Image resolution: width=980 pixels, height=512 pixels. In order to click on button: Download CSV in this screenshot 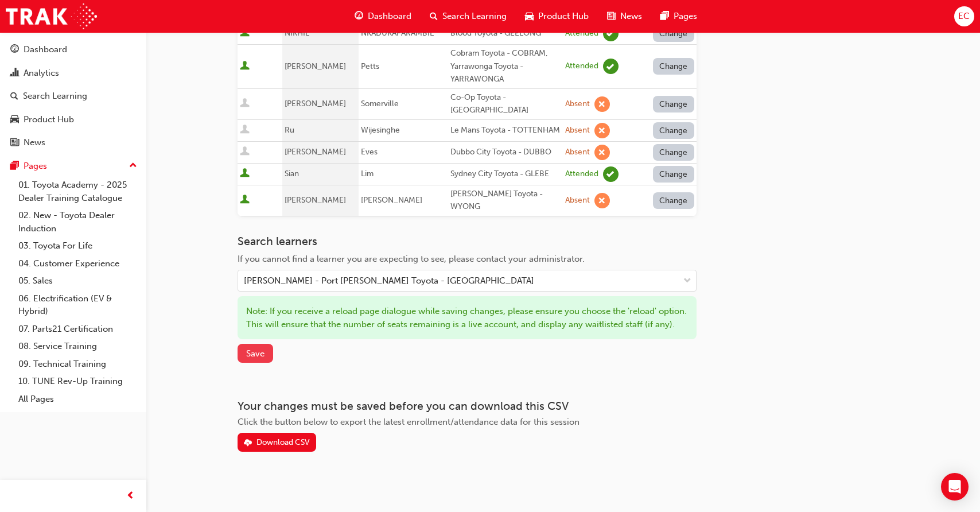, I will do `click(277, 441)`.